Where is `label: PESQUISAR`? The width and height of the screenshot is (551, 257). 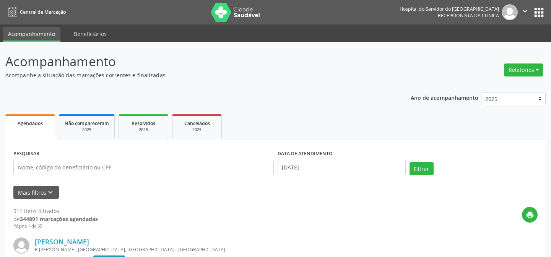
label: PESQUISAR is located at coordinates (26, 154).